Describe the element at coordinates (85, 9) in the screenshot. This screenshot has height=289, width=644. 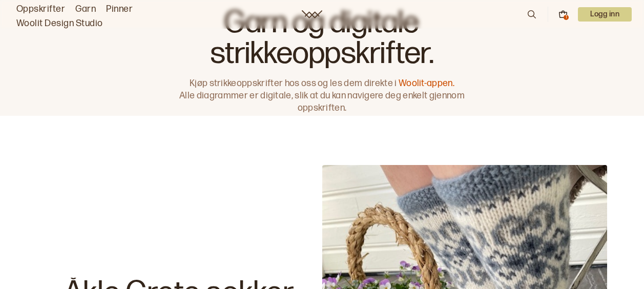
I see `a: Garn` at that location.